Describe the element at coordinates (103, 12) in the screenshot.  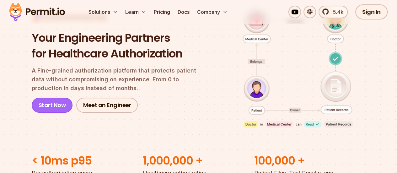
I see `button: Solutions` at that location.